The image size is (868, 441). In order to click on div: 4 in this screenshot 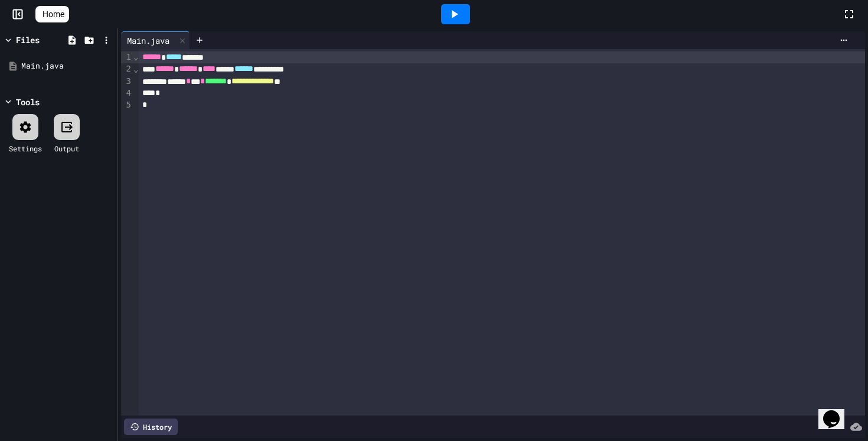, I will do `click(127, 93)`.